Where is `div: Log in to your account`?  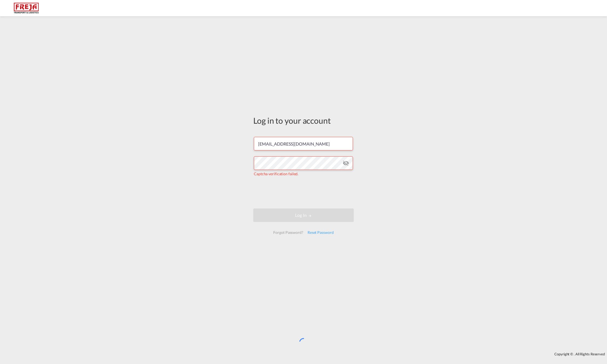
div: Log in to your account is located at coordinates (304, 121).